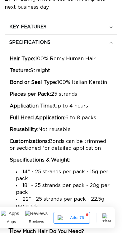 The width and height of the screenshot is (122, 233). Describe the element at coordinates (28, 27) in the screenshot. I see `h2: KEY FEATURES` at that location.